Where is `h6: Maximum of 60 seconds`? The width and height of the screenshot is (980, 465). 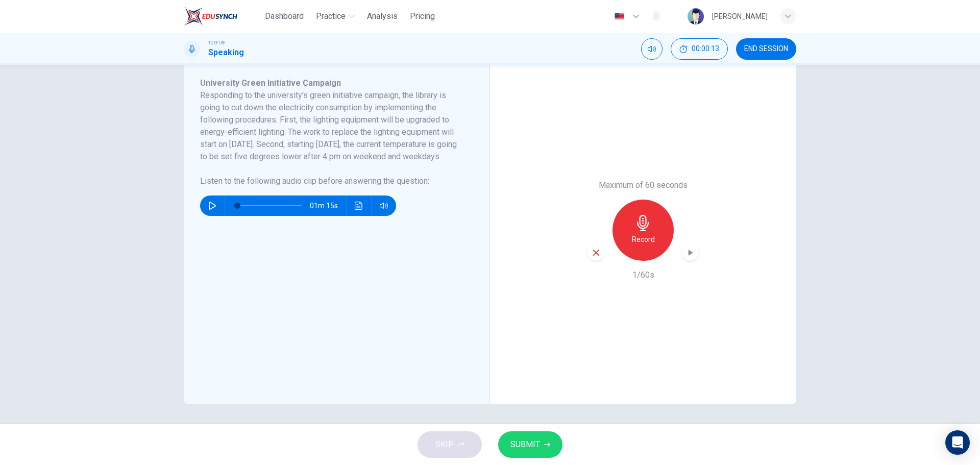
h6: Maximum of 60 seconds is located at coordinates (643, 185).